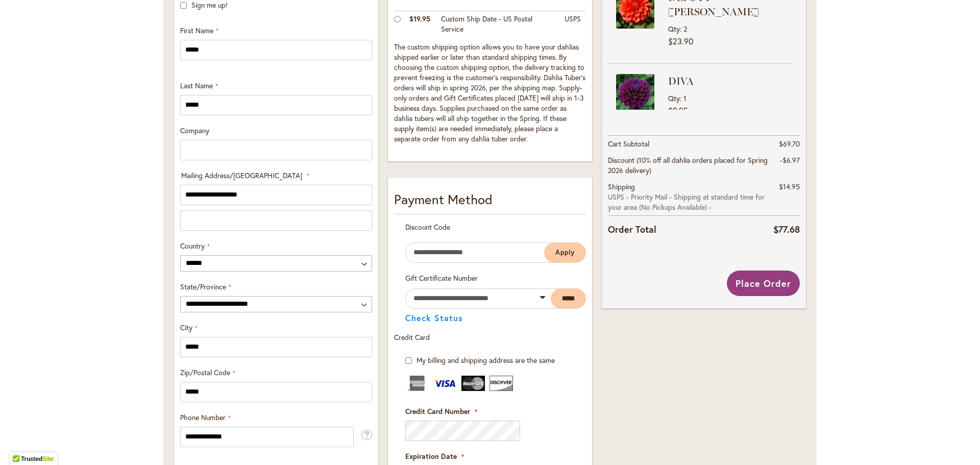 The image size is (980, 465). Describe the element at coordinates (473, 384) in the screenshot. I see `img: MasterCard` at that location.